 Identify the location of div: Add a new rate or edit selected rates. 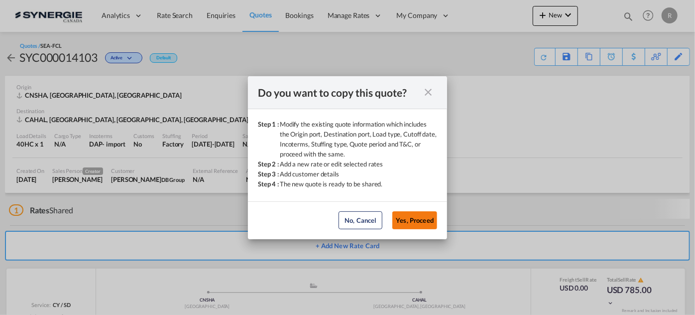
(331, 164).